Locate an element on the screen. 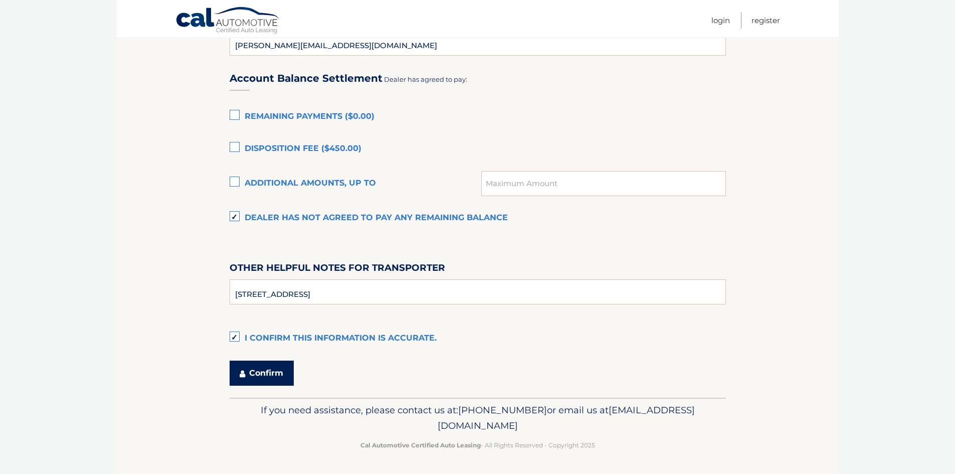 The height and width of the screenshot is (474, 955). label: Additional amounts, up to is located at coordinates (355, 183).